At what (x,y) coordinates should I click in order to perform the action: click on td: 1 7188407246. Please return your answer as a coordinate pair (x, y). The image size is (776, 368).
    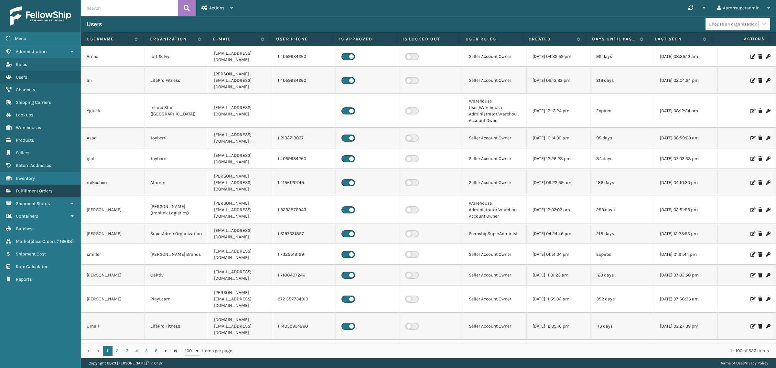
    Looking at the image, I should click on (304, 275).